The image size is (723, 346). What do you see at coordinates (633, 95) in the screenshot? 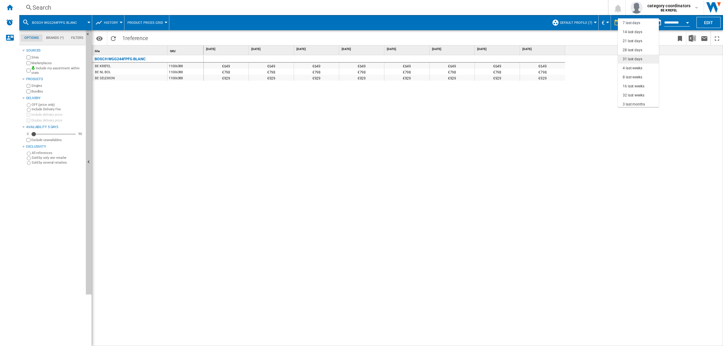
I see `div: 32 last weeks` at bounding box center [633, 95].